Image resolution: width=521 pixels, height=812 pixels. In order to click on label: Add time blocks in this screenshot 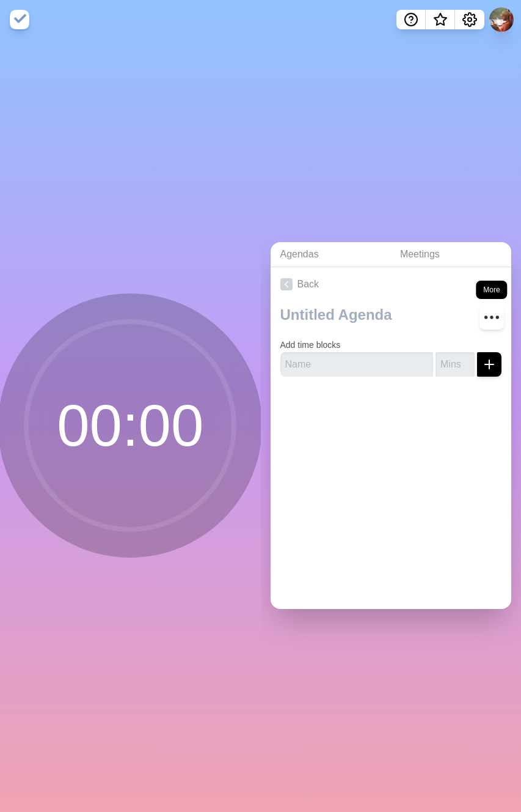, I will do `click(311, 345)`.